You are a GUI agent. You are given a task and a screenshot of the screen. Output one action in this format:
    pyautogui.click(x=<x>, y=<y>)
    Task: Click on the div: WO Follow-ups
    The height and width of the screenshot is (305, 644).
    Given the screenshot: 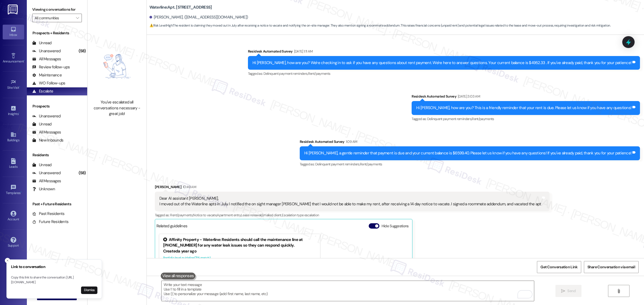 What is the action you would take?
    pyautogui.click(x=49, y=83)
    